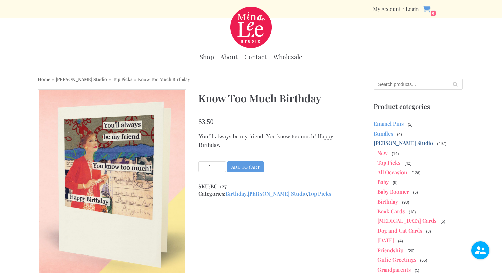 The height and width of the screenshot is (273, 502). Describe the element at coordinates (442, 144) in the screenshot. I see `span: (497)` at that location.